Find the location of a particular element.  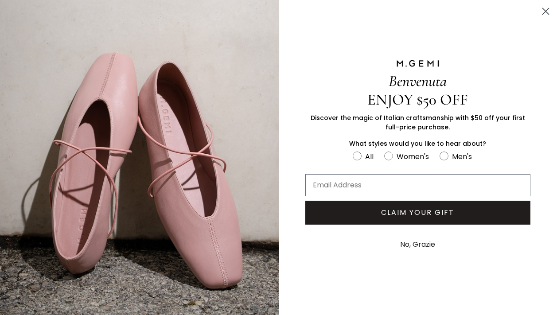

input: Email Address is located at coordinates (418, 185).